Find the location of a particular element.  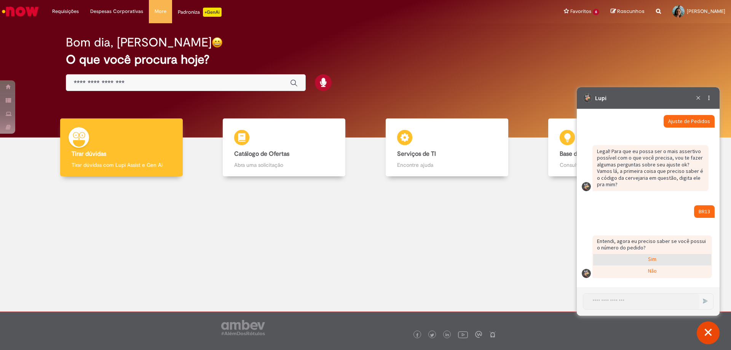

p: Tirar dúvidas com Lupi Assist e Gen Ai is located at coordinates (121, 165).